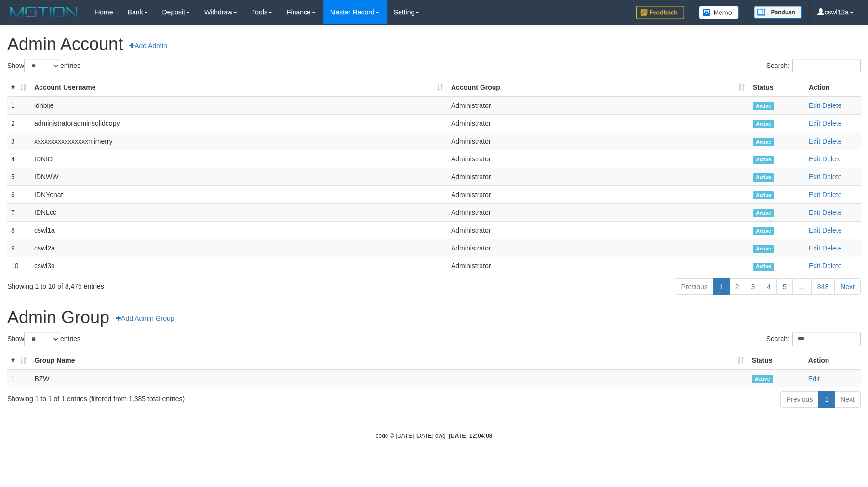 Image resolution: width=868 pixels, height=487 pixels. I want to click on td: 5, so click(19, 176).